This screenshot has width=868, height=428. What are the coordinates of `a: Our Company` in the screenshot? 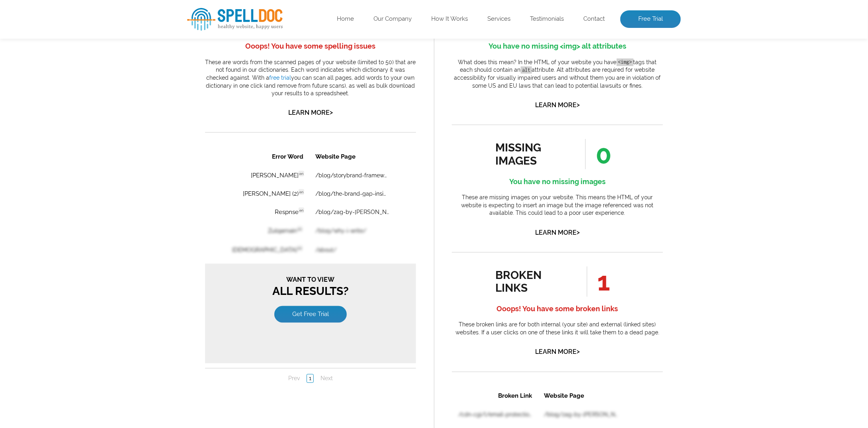 It's located at (393, 19).